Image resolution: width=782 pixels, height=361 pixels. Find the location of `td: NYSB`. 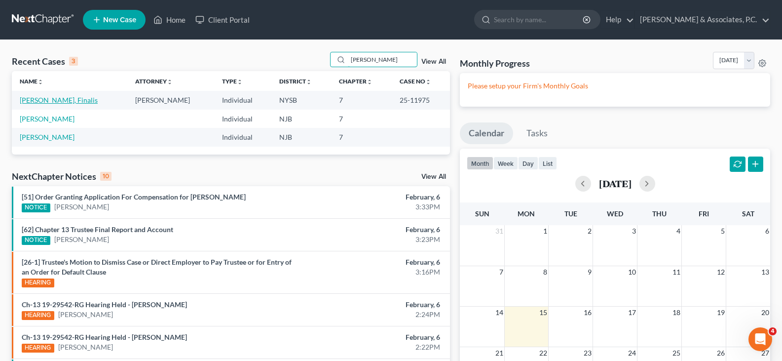

td: NYSB is located at coordinates (301, 100).